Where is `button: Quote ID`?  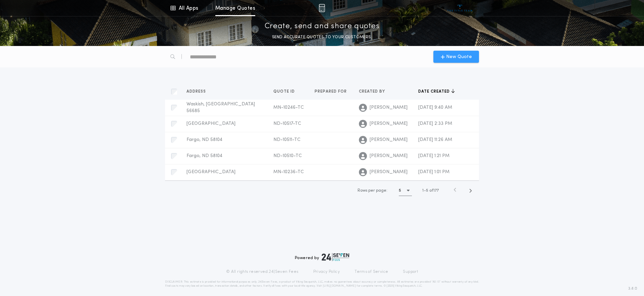
button: Quote ID is located at coordinates (286, 91).